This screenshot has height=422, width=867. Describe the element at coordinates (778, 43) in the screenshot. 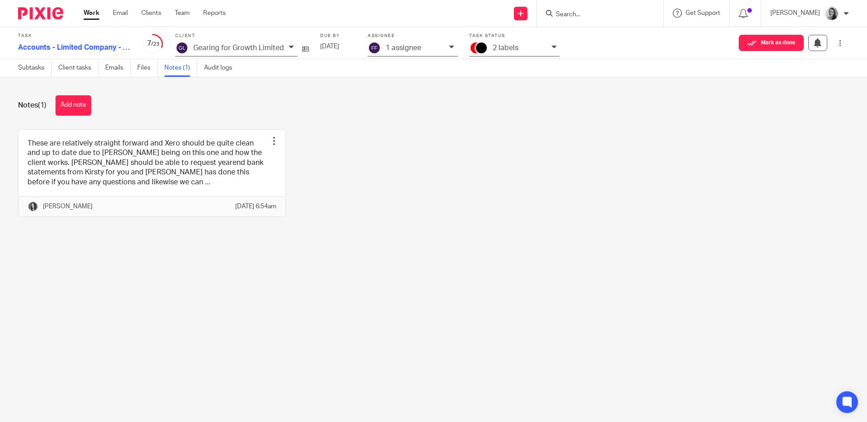

I see `span: Mark as done` at that location.